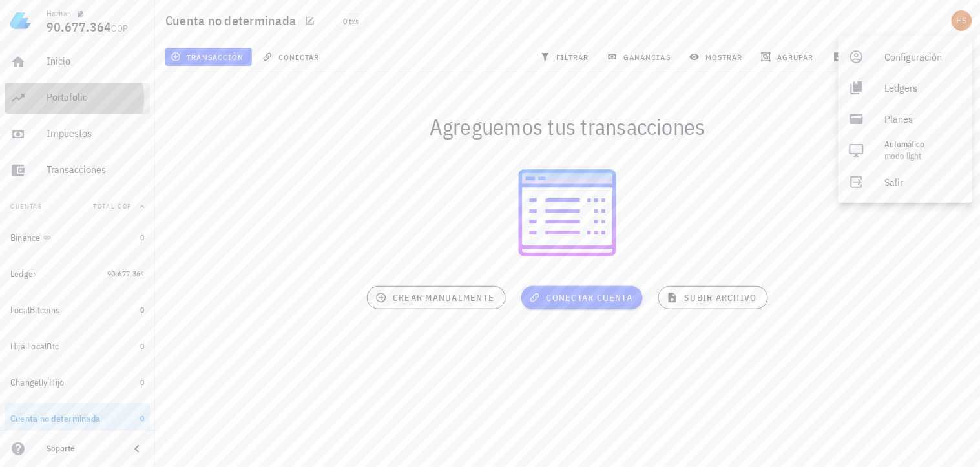 The width and height of the screenshot is (980, 467). What do you see at coordinates (565, 57) in the screenshot?
I see `button: filtrar` at bounding box center [565, 57].